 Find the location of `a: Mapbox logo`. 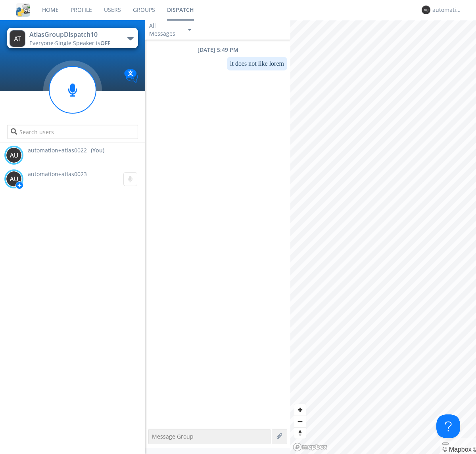

a: Mapbox logo is located at coordinates (310, 447).